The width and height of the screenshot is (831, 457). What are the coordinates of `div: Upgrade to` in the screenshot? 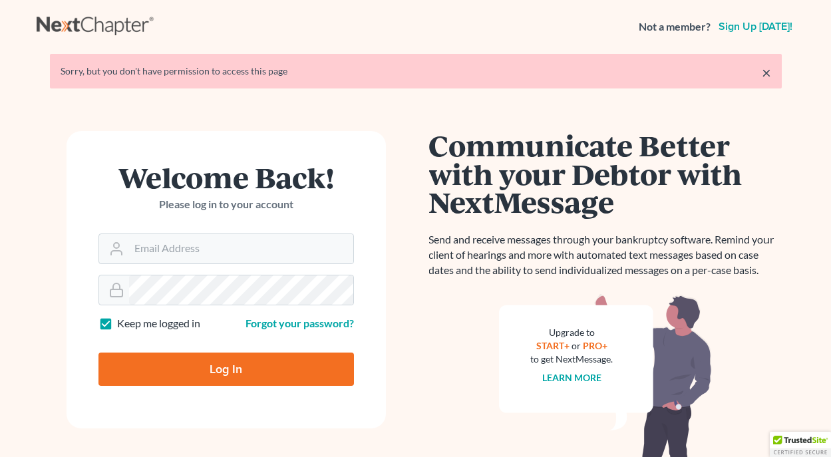 It's located at (572, 333).